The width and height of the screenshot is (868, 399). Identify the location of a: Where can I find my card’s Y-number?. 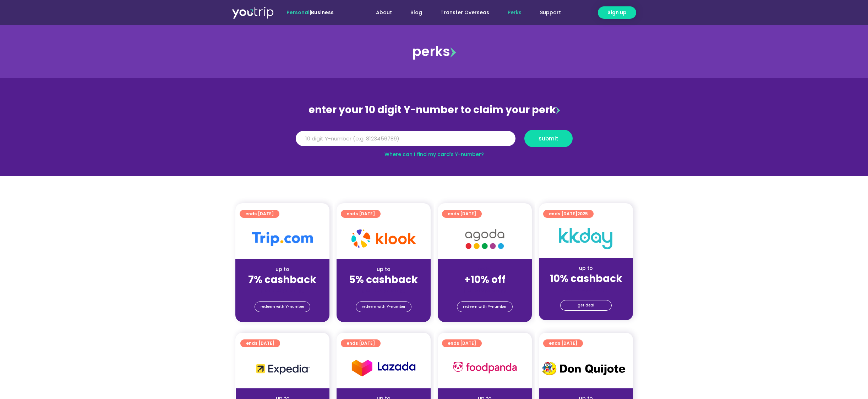
(434, 154).